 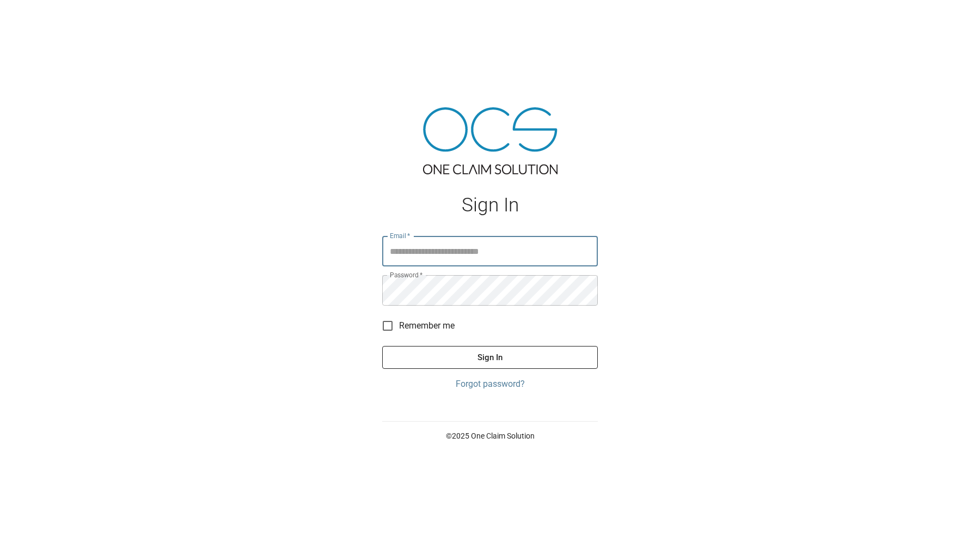 What do you see at coordinates (35, 17) in the screenshot?
I see `img: ocs-logo-white-transparent.png` at bounding box center [35, 17].